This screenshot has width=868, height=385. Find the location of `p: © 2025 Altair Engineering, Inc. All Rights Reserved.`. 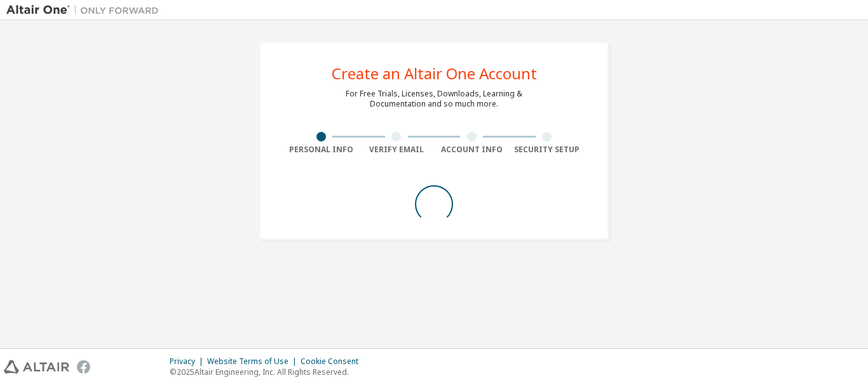

p: © 2025 Altair Engineering, Inc. All Rights Reserved. is located at coordinates (268, 372).